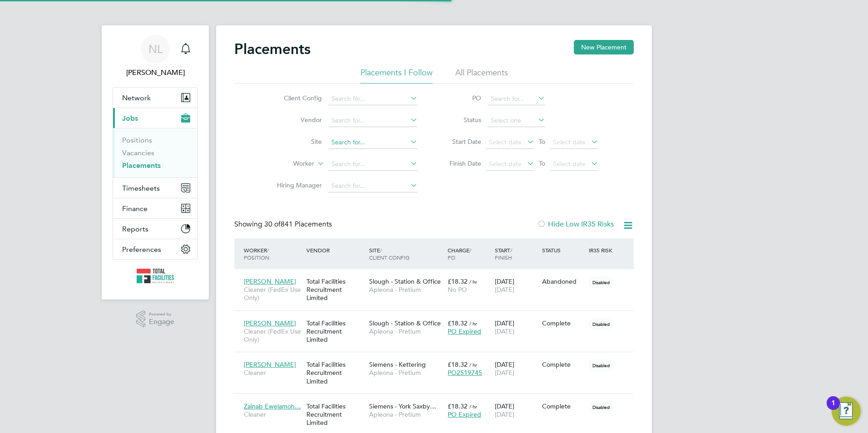  Describe the element at coordinates (156, 73) in the screenshot. I see `span: Nicola Lawrence` at that location.